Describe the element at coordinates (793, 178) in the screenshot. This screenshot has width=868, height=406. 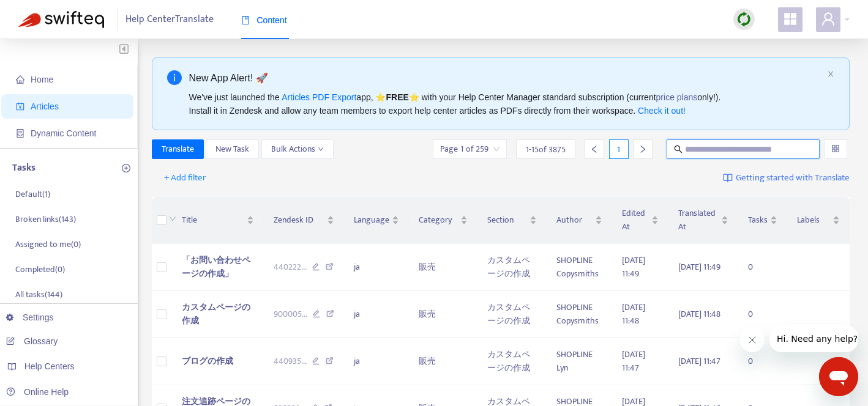
I see `span: Getting started with Translate` at that location.